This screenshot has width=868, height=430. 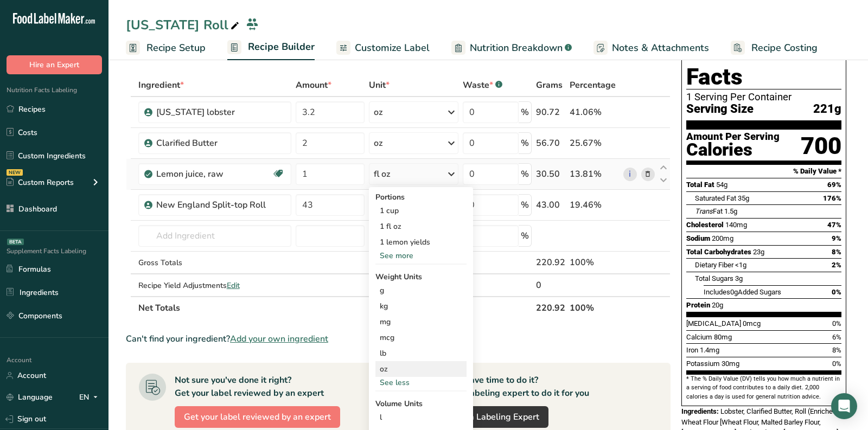 What do you see at coordinates (551, 285) in the screenshot?
I see `div: 0` at bounding box center [551, 285].